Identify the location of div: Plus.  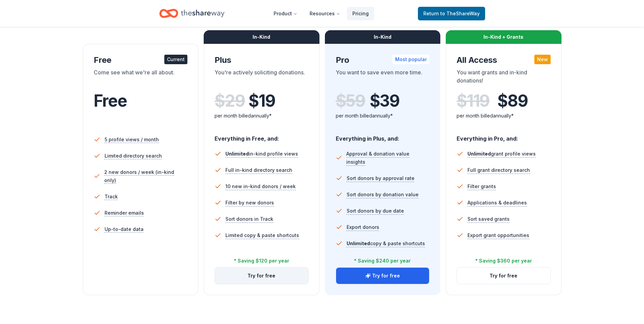
(262, 60).